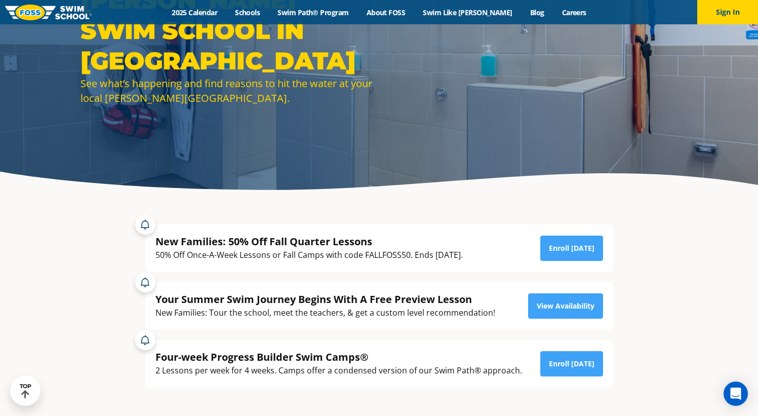  I want to click on a: About FOSS, so click(386, 12).